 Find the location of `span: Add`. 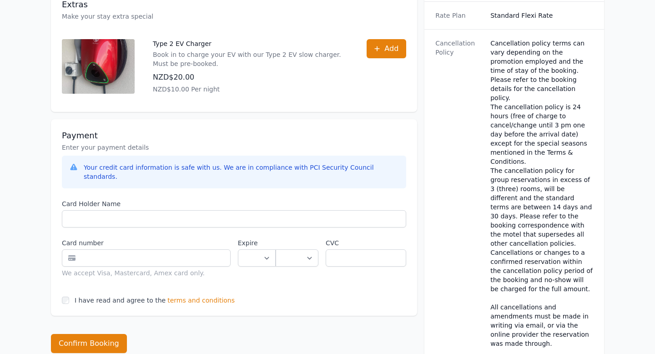

span: Add is located at coordinates (391, 49).